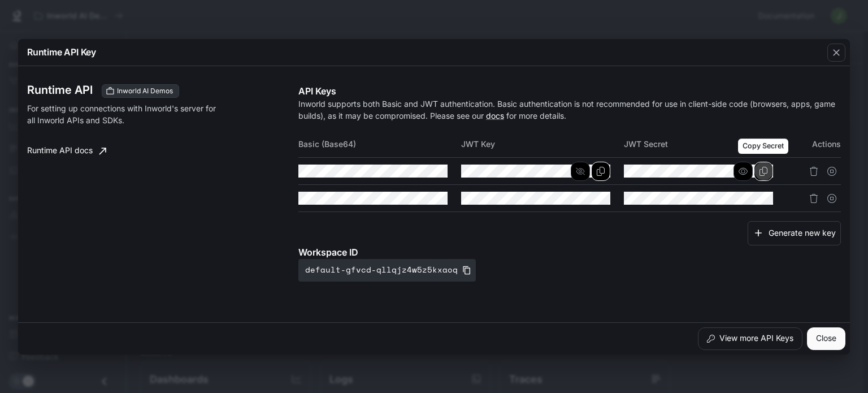  What do you see at coordinates (763, 171) in the screenshot?
I see `button: Copy Secret` at bounding box center [763, 171].